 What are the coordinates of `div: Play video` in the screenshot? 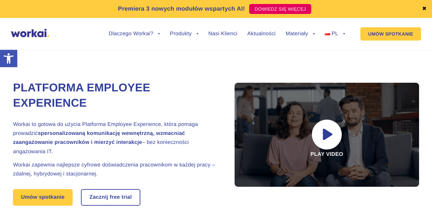 It's located at (327, 134).